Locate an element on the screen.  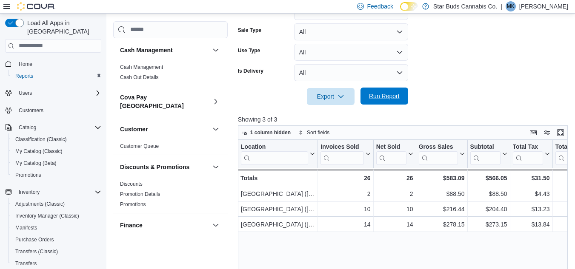
div: Megan Keith is located at coordinates (511, 6).